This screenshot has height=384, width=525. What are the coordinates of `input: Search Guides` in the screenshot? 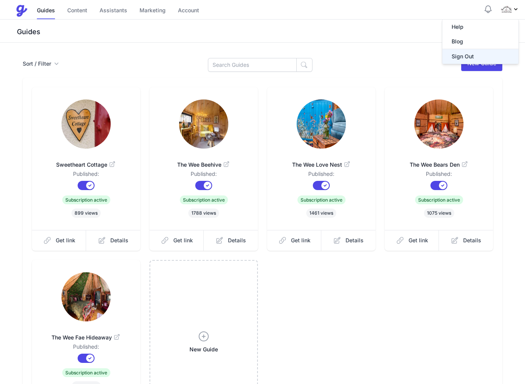 It's located at (252, 65).